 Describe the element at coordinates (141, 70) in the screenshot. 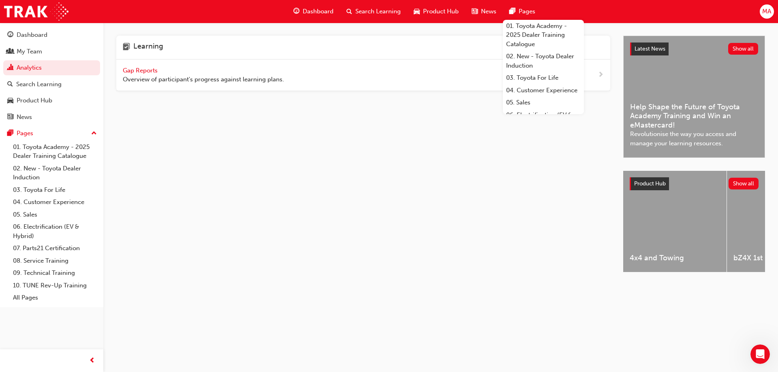

I see `span: Gap Reports` at that location.